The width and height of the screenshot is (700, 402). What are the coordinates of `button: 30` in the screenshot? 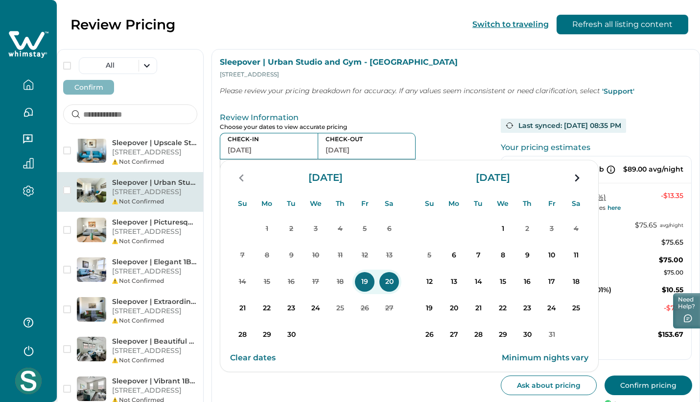 It's located at (291, 334).